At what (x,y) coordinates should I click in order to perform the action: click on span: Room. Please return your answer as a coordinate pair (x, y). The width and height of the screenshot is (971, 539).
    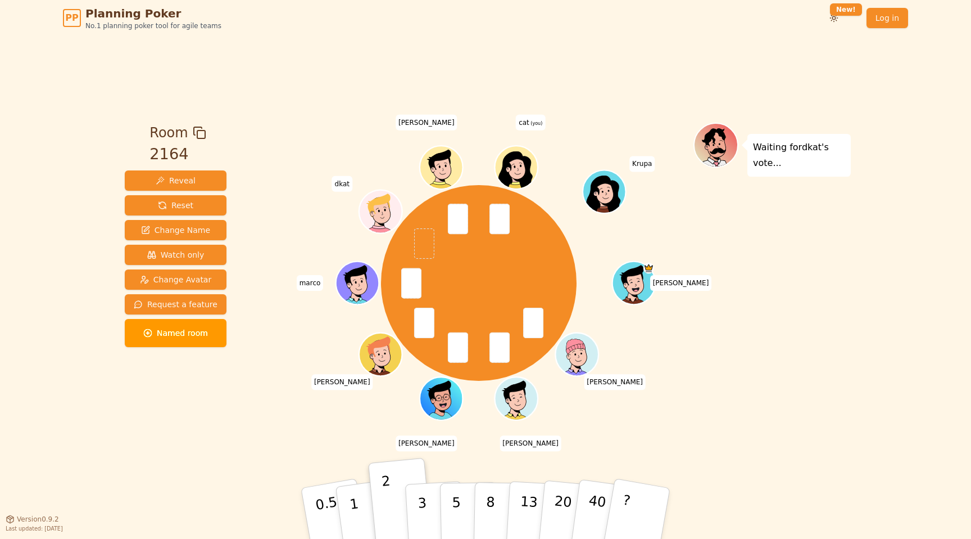
    Looking at the image, I should click on (169, 133).